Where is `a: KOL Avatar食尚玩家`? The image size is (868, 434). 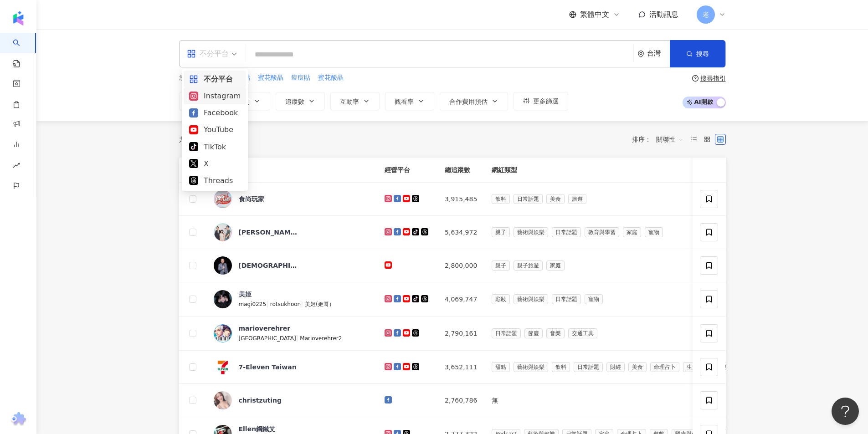
a: KOL Avatar食尚玩家 is located at coordinates (292, 199).